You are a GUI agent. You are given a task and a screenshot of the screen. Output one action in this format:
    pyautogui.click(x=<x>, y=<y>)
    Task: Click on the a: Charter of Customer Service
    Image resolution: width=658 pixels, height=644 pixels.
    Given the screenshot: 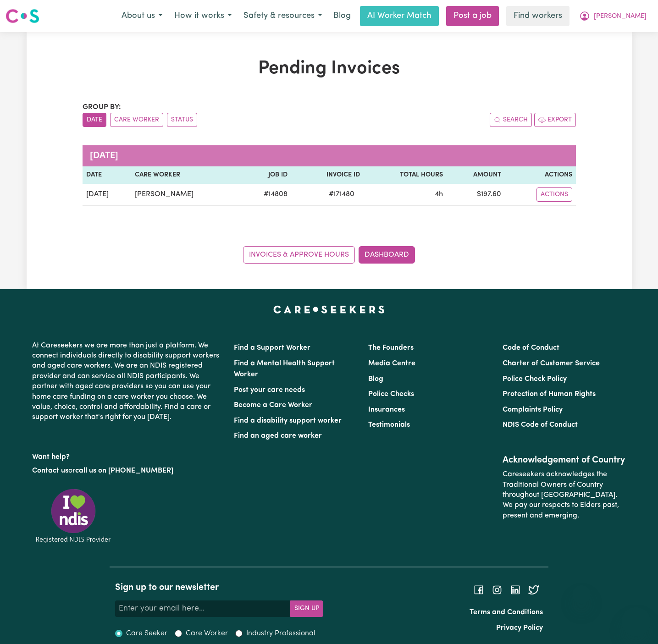 What is the action you would take?
    pyautogui.click(x=551, y=364)
    